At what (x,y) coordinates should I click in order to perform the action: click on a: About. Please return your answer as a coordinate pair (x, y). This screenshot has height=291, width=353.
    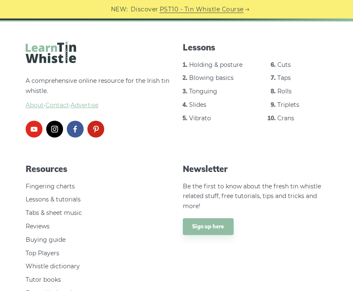
    Looking at the image, I should click on (34, 105).